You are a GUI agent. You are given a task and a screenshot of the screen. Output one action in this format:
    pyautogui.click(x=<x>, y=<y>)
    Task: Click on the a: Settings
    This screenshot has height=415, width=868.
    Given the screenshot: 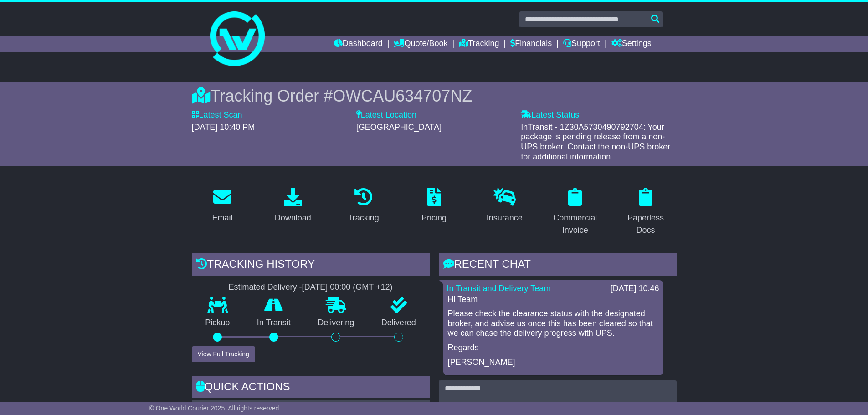 What is the action you would take?
    pyautogui.click(x=632, y=44)
    